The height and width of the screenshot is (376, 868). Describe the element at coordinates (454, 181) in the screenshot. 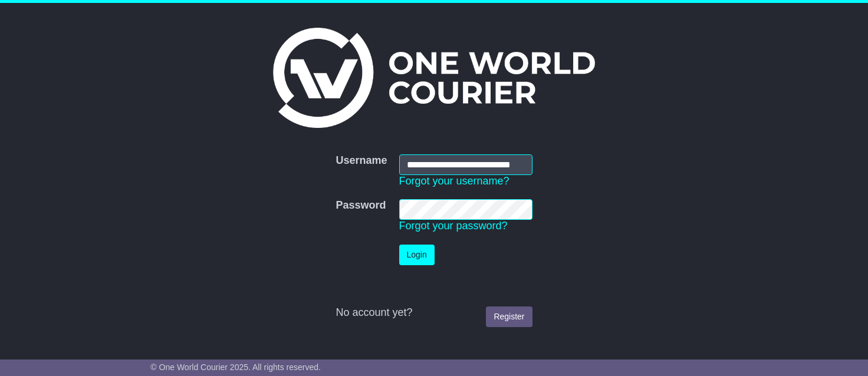

I see `a: Forgot your username?` at that location.